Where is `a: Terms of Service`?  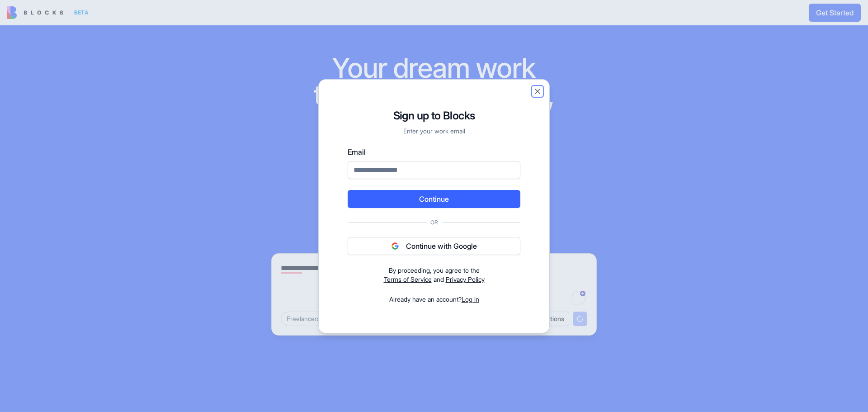 a: Terms of Service is located at coordinates (408, 279).